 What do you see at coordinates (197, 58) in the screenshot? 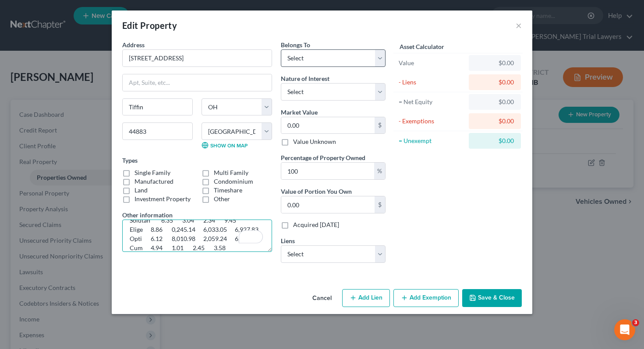
I see `input: Enter address...` at bounding box center [197, 58].